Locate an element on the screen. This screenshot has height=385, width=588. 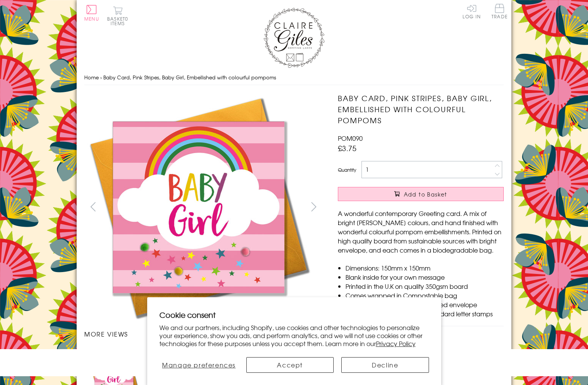
a: Trade is located at coordinates (500, 12).